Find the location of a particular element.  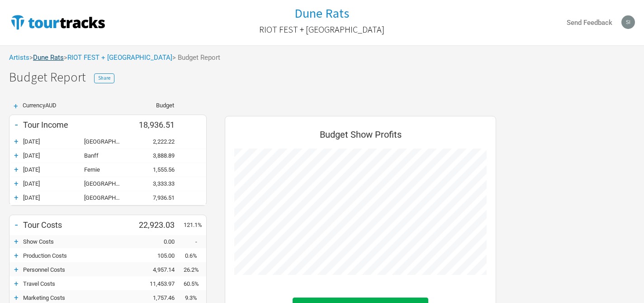

h1: Dune Rats is located at coordinates (322, 13).